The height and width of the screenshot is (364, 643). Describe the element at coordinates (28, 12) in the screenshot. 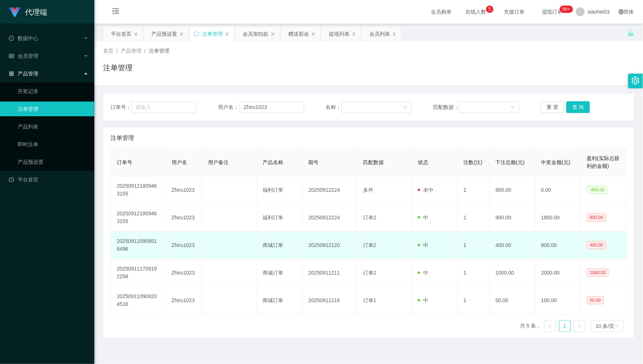

I see `a: 代理端` at that location.